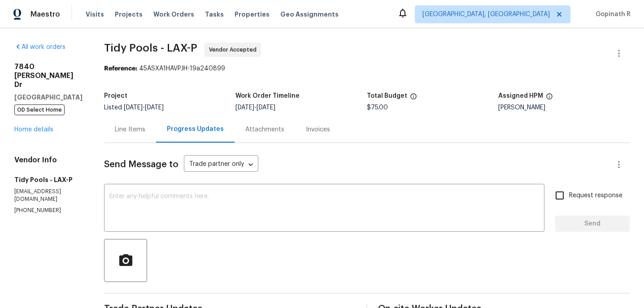  I want to click on span: Listed, so click(133, 108).